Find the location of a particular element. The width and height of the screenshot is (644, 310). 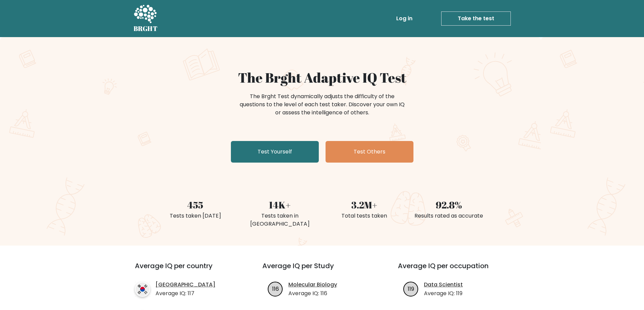

div: 14K+ is located at coordinates (280, 205).